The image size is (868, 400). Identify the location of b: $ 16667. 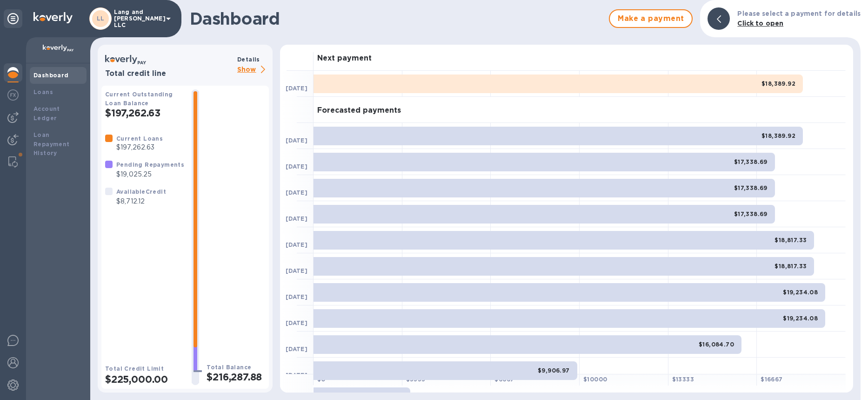
(771, 379).